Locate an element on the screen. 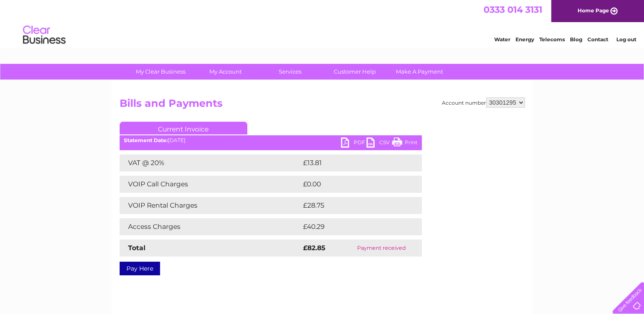 The width and height of the screenshot is (644, 314). strong: Total is located at coordinates (136, 247).